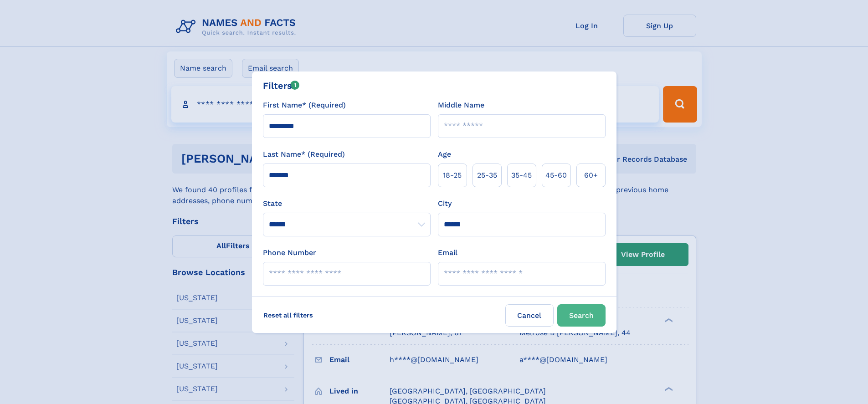 This screenshot has height=404, width=868. I want to click on span: 45‑60, so click(555, 176).